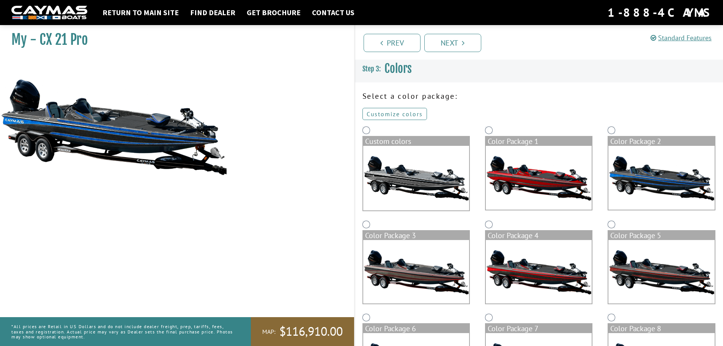  What do you see at coordinates (539, 272) in the screenshot?
I see `img: color_package_285.png` at bounding box center [539, 272].